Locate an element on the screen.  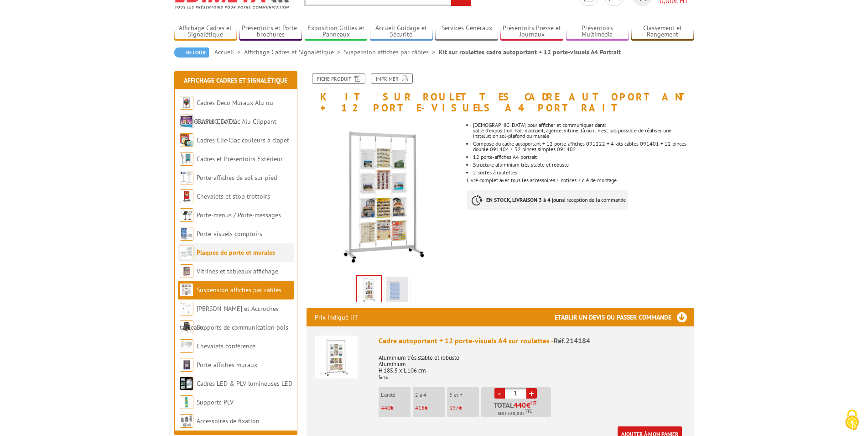
img: Cadres et Présentoirs Extérieur is located at coordinates (187, 159).